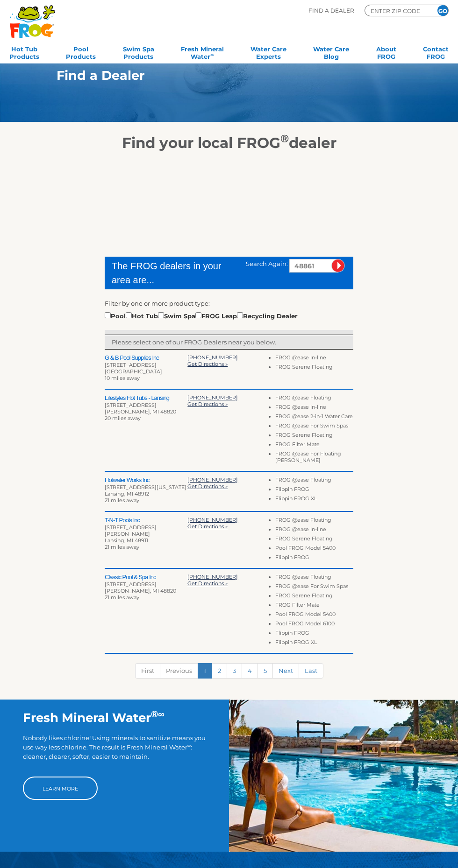 The image size is (458, 868). Describe the element at coordinates (331, 52) in the screenshot. I see `a: Water CareBlog` at that location.